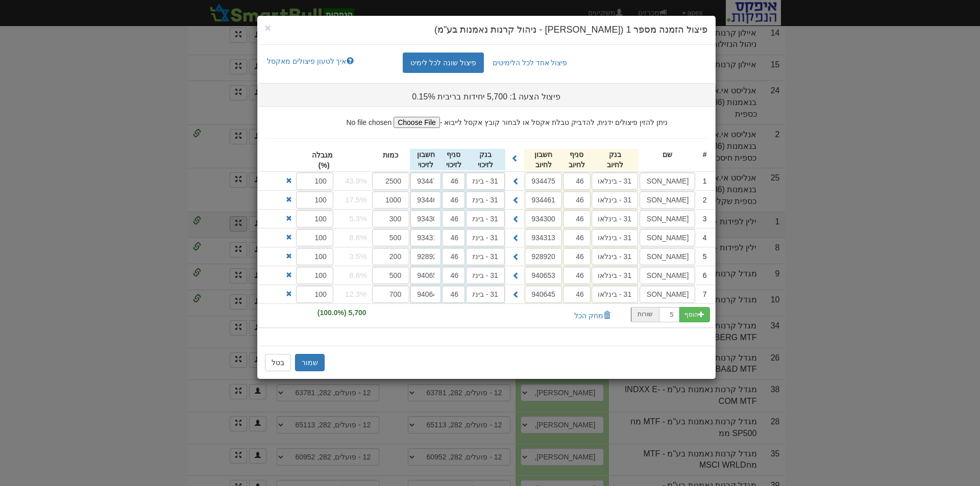 This screenshot has height=486, width=980. What do you see at coordinates (694, 315) in the screenshot?
I see `button: הוסף` at bounding box center [694, 315].